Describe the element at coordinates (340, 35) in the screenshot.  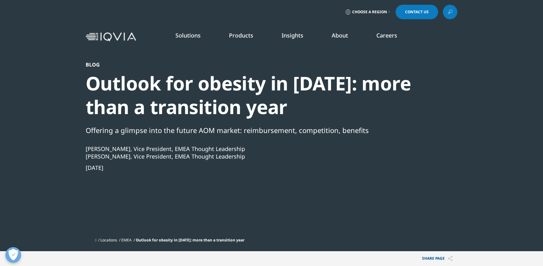
I see `a: About` at that location.